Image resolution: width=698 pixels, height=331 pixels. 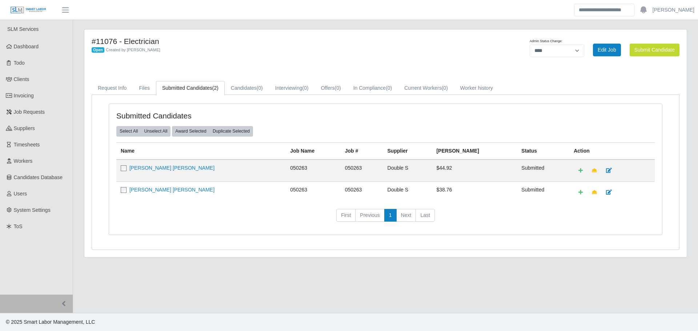 I want to click on a: 1, so click(x=391, y=216).